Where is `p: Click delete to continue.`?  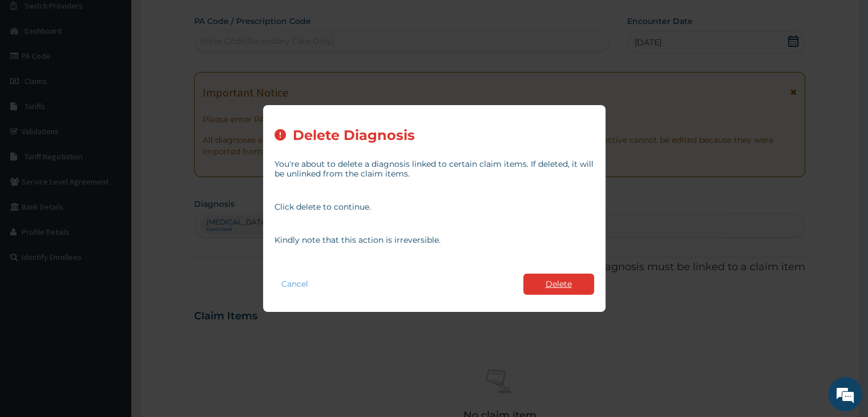
p: Click delete to continue. is located at coordinates (434, 207).